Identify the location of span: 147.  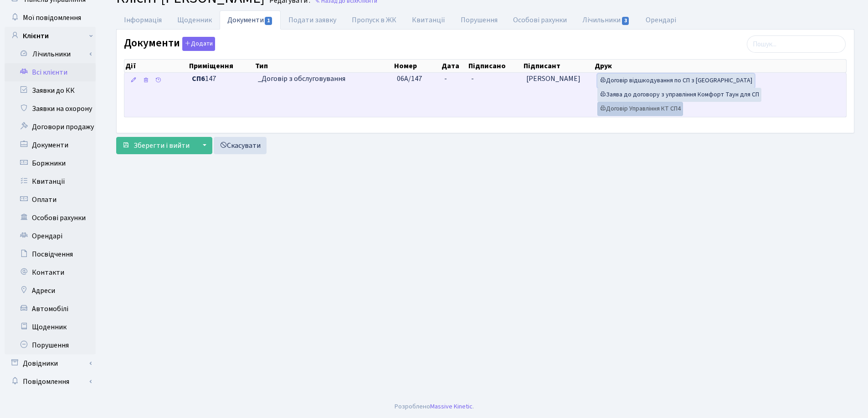
(221, 79).